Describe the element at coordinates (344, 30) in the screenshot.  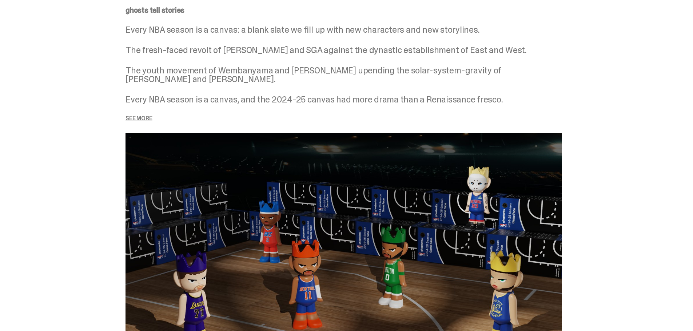
I see `p: Every NBA season is a canvas: a blank slate we fill up with new characters and new storylines.` at that location.